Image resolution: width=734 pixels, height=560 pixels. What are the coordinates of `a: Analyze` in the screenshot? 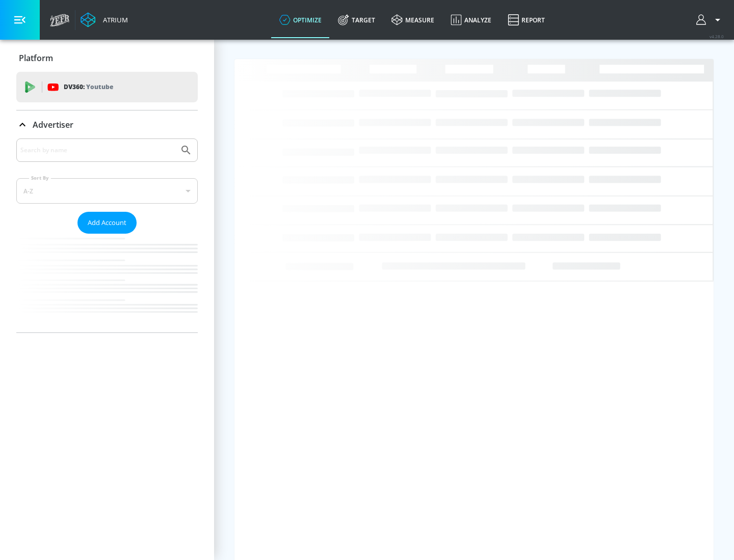 It's located at (471, 20).